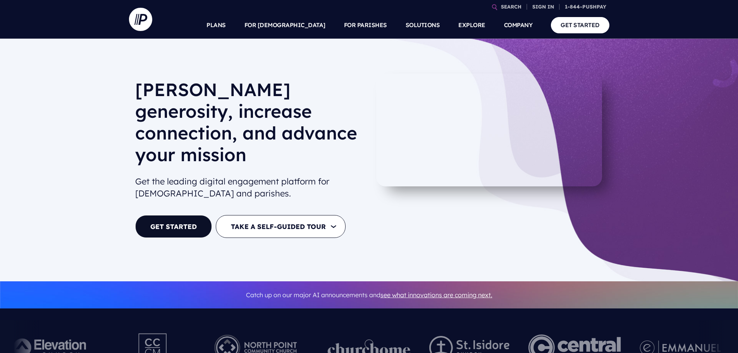 This screenshot has height=353, width=738. Describe the element at coordinates (423, 25) in the screenshot. I see `a: SOLUTIONS` at that location.